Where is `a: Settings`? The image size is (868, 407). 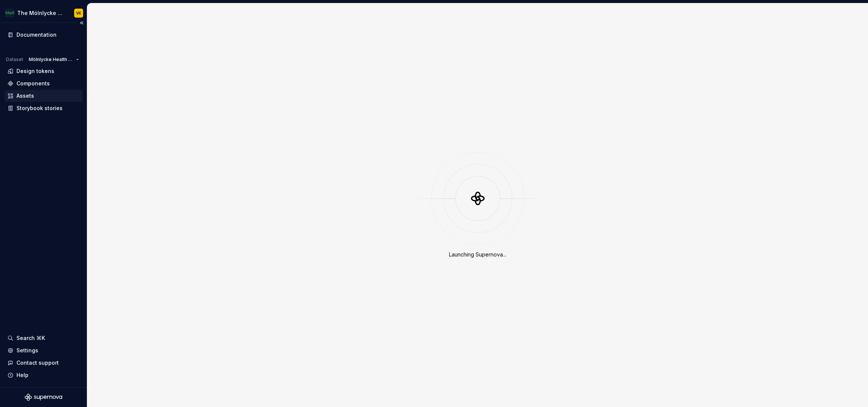 a: Settings is located at coordinates (44, 351).